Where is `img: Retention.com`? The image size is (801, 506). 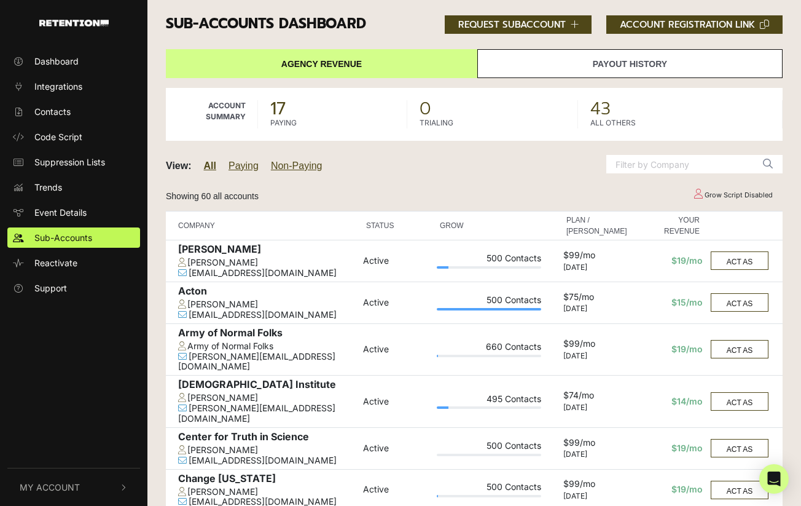
img: Retention.com is located at coordinates (74, 23).